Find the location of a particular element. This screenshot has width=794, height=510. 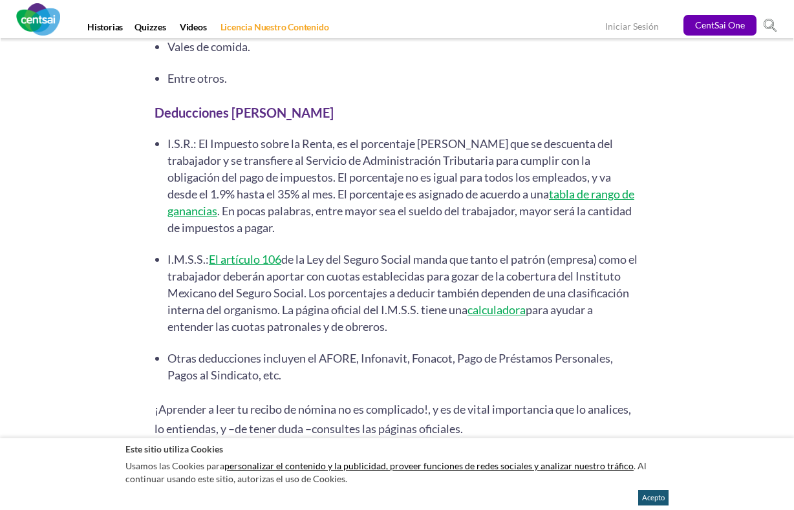

a: Licencia Nuestro Contenido is located at coordinates (275, 30).